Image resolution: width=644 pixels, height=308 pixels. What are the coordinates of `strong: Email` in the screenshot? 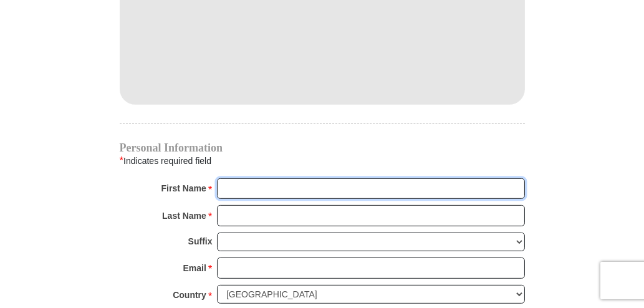 It's located at (195, 268).